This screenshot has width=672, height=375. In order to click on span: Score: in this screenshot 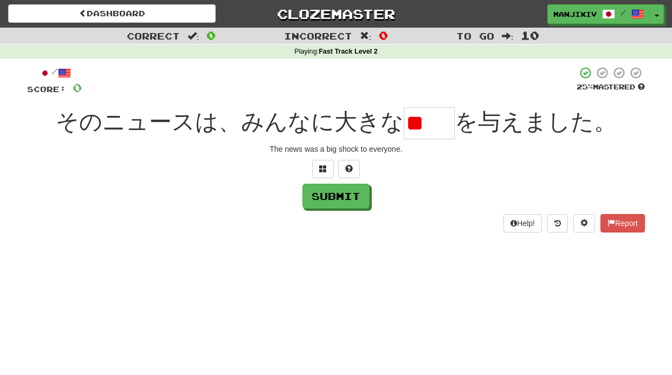, I will do `click(47, 89)`.